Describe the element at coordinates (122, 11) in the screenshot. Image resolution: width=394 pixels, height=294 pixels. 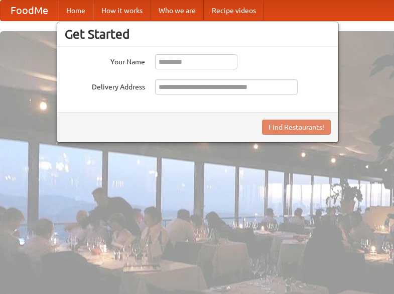
I see `a: How it works` at that location.